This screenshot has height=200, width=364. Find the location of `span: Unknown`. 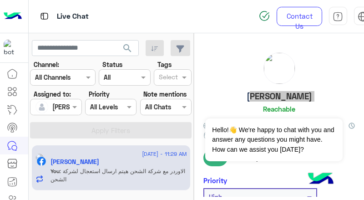

span: Unknown is located at coordinates (221, 124).